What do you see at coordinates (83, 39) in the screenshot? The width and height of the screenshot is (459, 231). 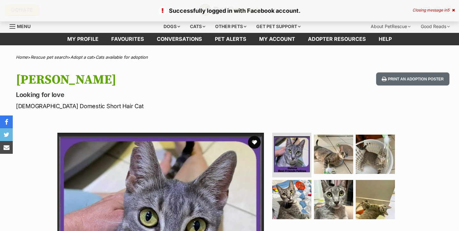 I see `a: My profile` at bounding box center [83, 39].